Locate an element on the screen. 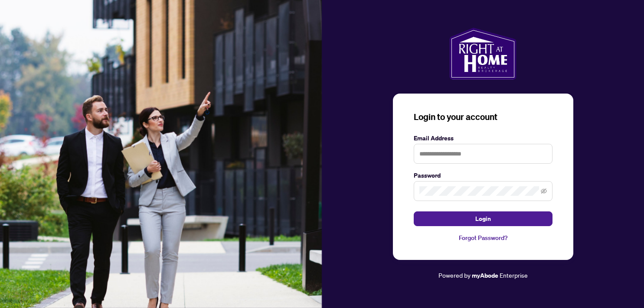 This screenshot has width=644, height=308. a: myAbode is located at coordinates (484, 275).